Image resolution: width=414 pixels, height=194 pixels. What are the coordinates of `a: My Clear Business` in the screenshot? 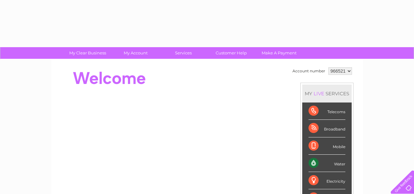 It's located at (88, 53).